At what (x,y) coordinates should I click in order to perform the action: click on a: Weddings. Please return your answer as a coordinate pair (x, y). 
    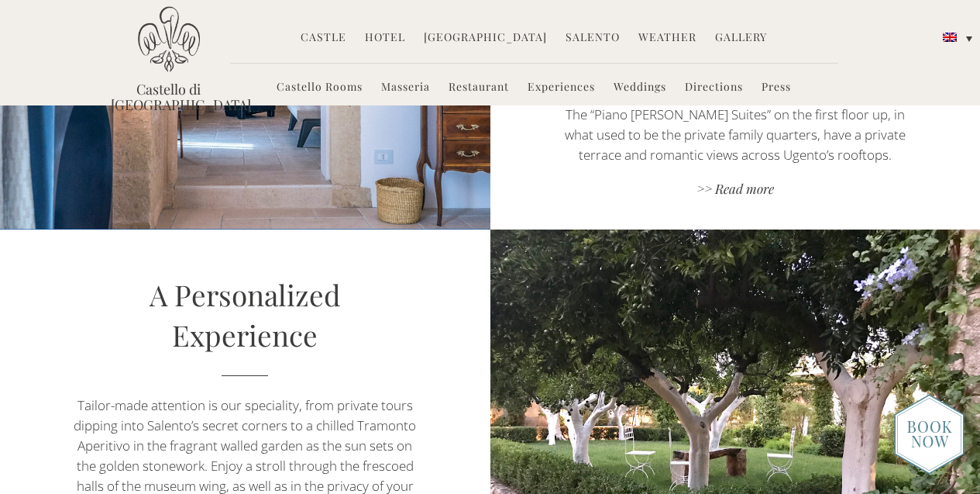
    Looking at the image, I should click on (640, 88).